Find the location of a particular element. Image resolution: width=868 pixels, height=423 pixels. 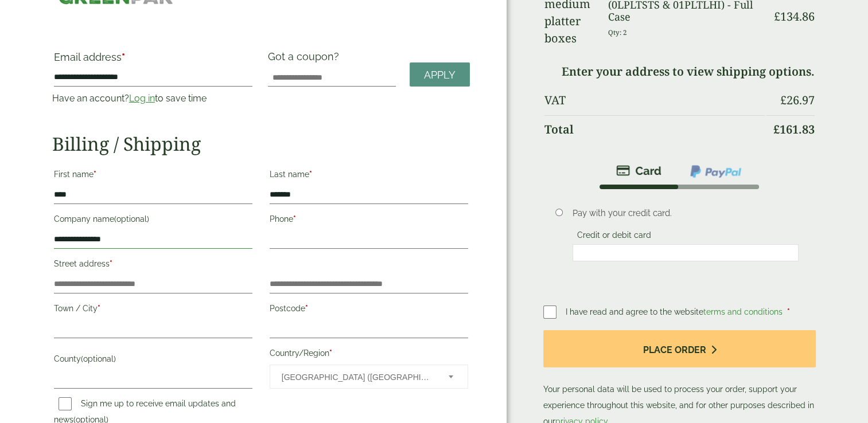

label: Country/Region is located at coordinates (369, 355).